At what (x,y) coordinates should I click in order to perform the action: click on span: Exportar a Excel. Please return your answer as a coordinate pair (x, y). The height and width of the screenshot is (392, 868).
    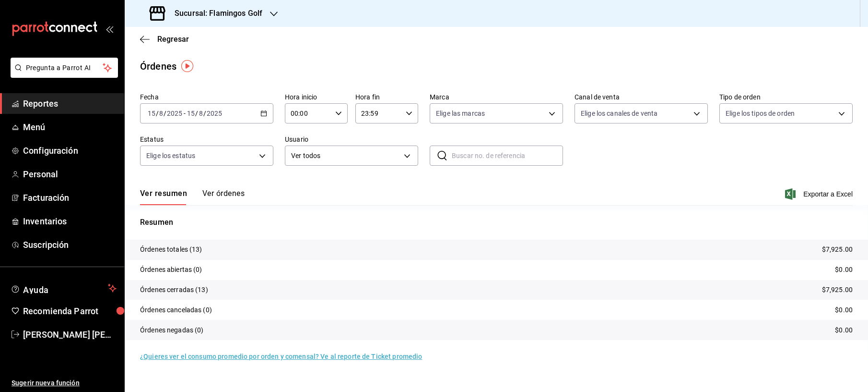
    Looking at the image, I should click on (820, 194).